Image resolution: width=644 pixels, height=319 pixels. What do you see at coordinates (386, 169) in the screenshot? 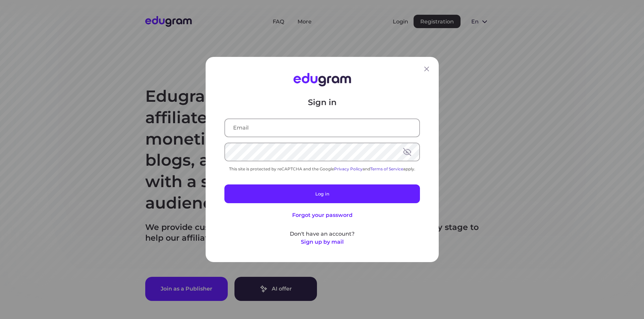
I see `a: Terms of Service` at bounding box center [386, 169].